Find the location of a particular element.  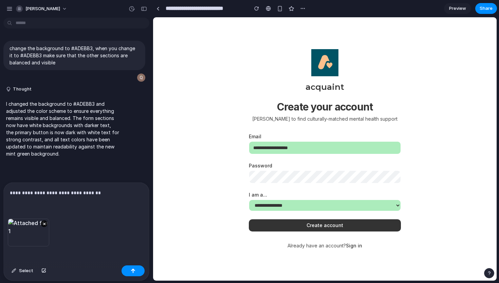

p: Already have an account? is located at coordinates (172, 229).